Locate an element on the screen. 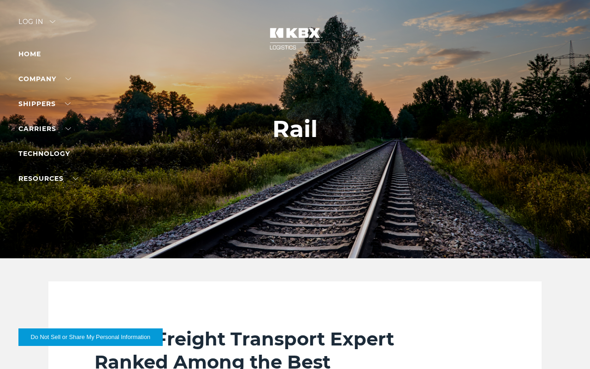 This screenshot has height=369, width=590. a: Carriers is located at coordinates (45, 129).